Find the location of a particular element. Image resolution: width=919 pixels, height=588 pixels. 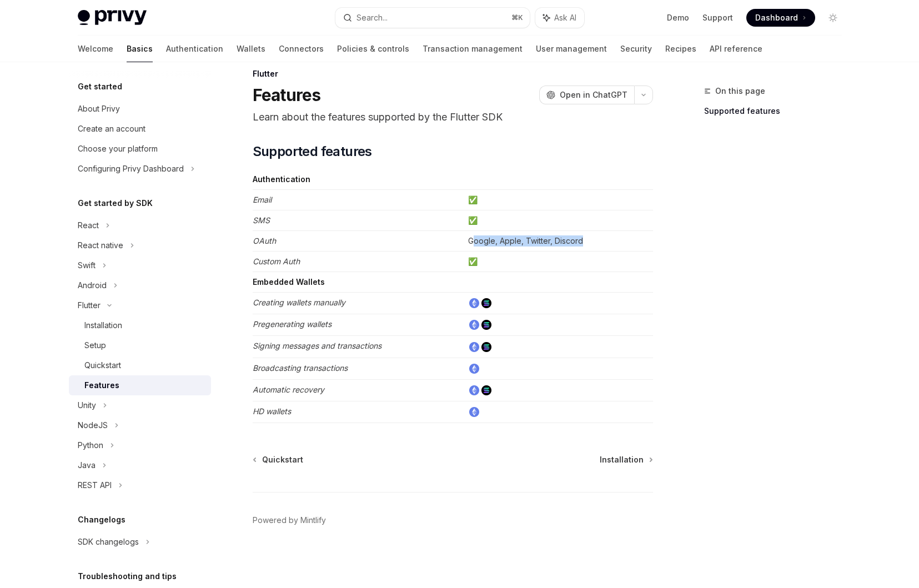

div: React is located at coordinates (89, 225).